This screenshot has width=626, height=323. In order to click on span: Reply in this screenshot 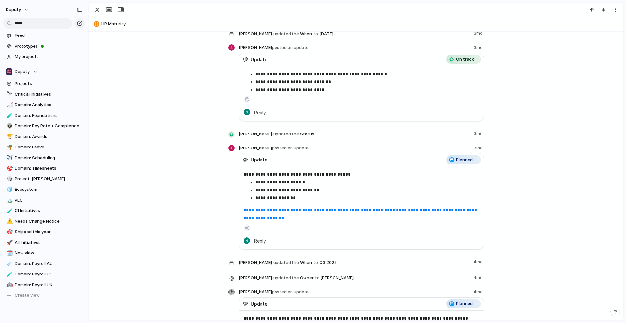, I will do `click(260, 112)`.